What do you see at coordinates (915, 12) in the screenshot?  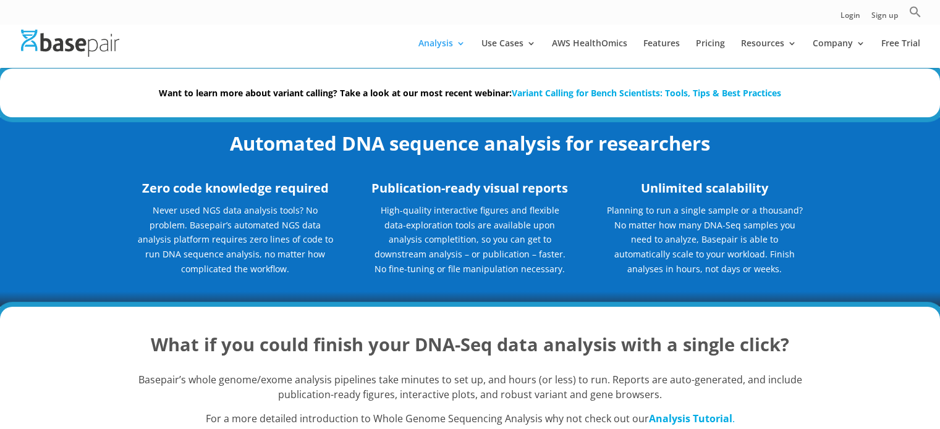 I see `svg: Search` at bounding box center [915, 12].